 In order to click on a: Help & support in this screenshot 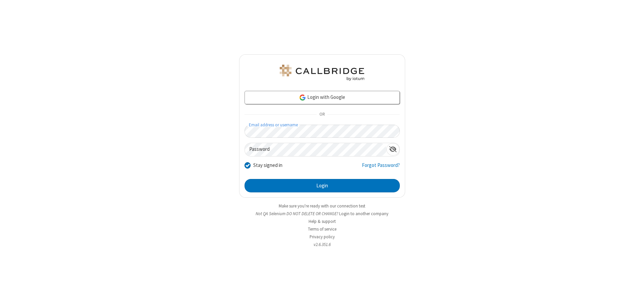, I will do `click(322, 221)`.